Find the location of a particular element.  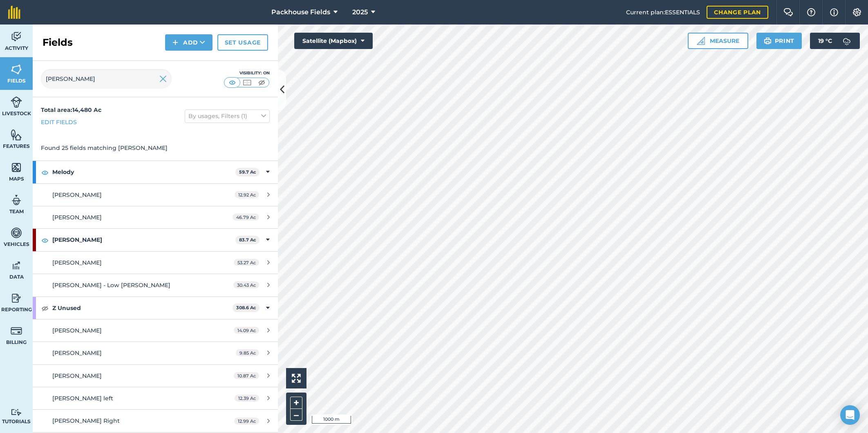

div: Z Unused308.6 Ac is located at coordinates (155, 308).